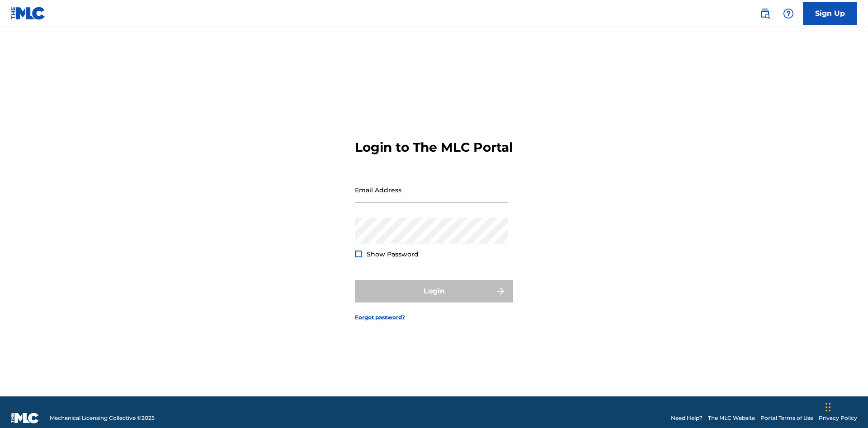 Image resolution: width=868 pixels, height=428 pixels. I want to click on h3: Login to The MLC Portal, so click(433, 148).